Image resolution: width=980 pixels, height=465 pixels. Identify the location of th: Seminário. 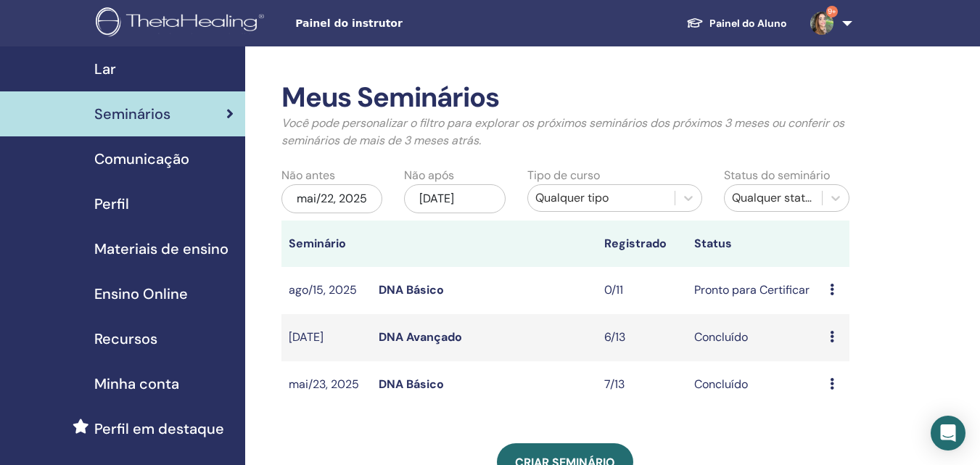
(327, 244).